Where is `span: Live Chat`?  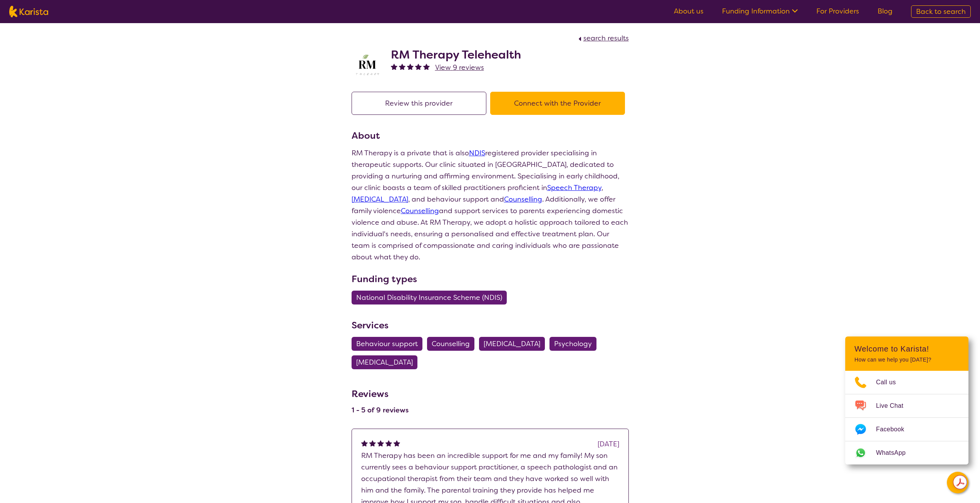
span: Live Chat is located at coordinates (894, 406).